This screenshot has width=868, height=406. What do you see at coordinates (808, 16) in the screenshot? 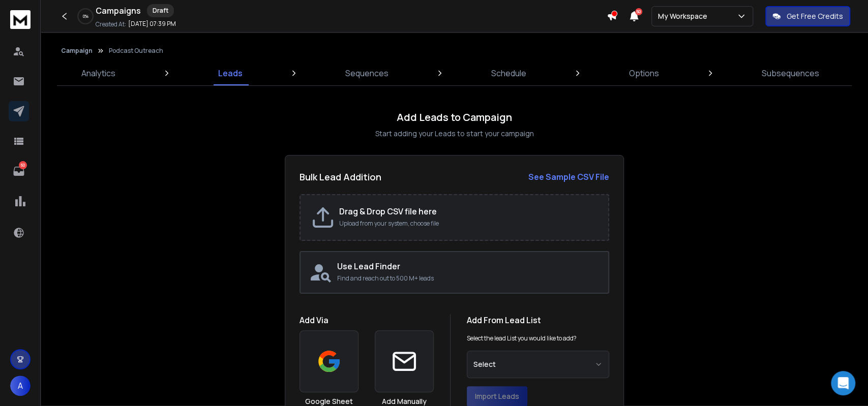
I see `button: Get Free Credits` at bounding box center [808, 16].